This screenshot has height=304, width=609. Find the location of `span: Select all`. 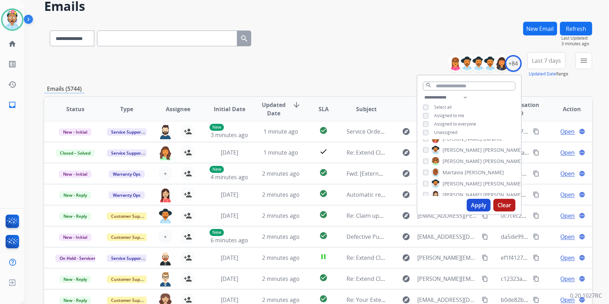

span: Select all is located at coordinates (443, 107).